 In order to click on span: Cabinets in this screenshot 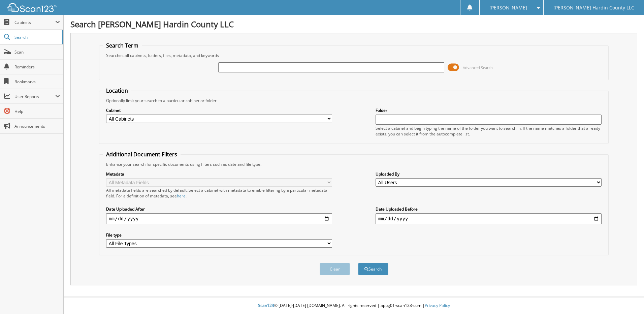, I will do `click(35, 23)`.